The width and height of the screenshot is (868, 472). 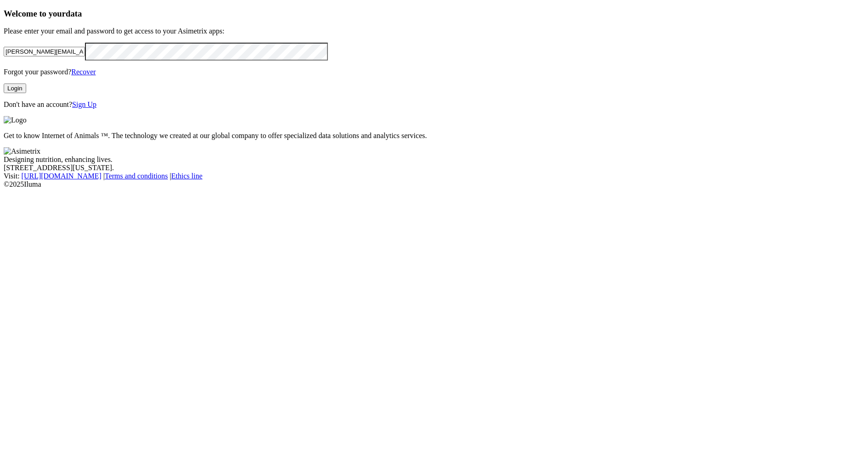 I want to click on a: Recover, so click(x=83, y=71).